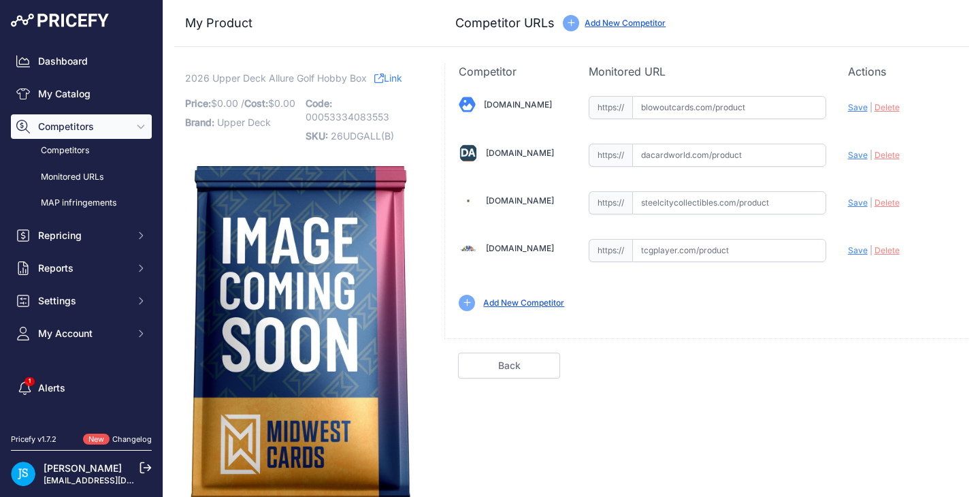  Describe the element at coordinates (83, 126) in the screenshot. I see `span: Competitors` at that location.